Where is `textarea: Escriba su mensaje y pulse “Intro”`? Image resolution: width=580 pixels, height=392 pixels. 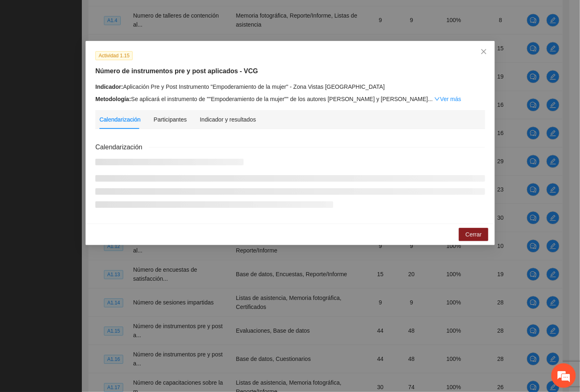
textarea: Escriba su mensaje y pulse “Intro” is located at coordinates (80, 238).